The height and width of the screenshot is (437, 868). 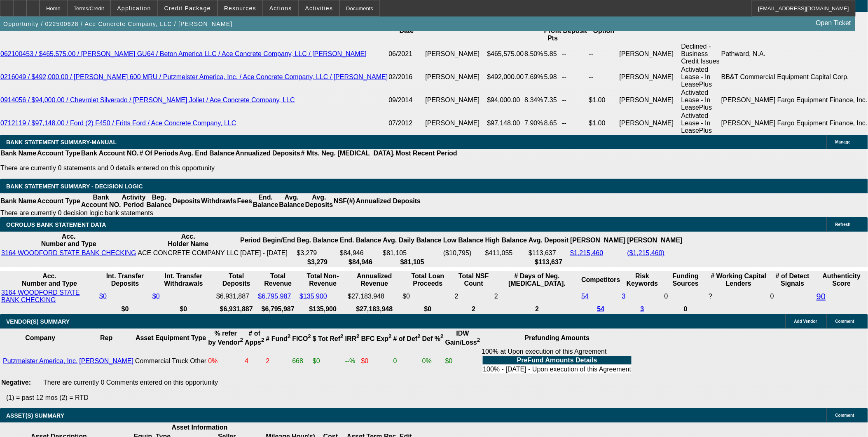 I want to click on b: Asset Equipment Type, so click(x=170, y=338).